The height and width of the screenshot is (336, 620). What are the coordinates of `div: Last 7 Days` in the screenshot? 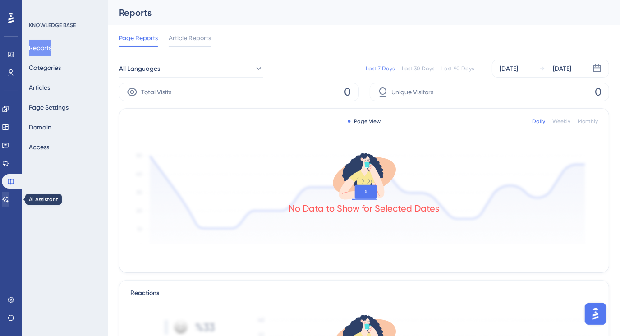 It's located at (380, 68).